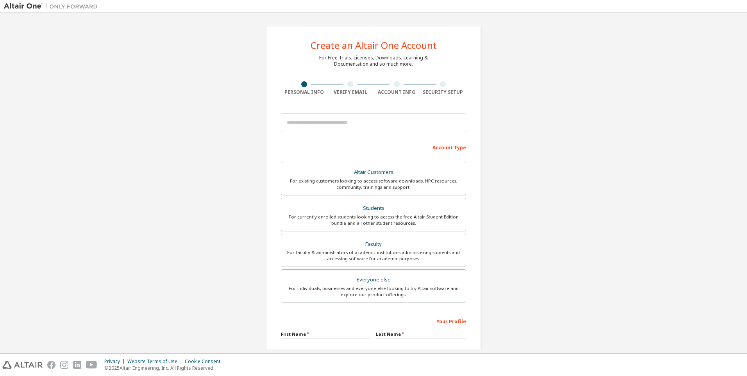 This screenshot has width=747, height=376. What do you see at coordinates (304, 92) in the screenshot?
I see `div: Personal Info` at bounding box center [304, 92].